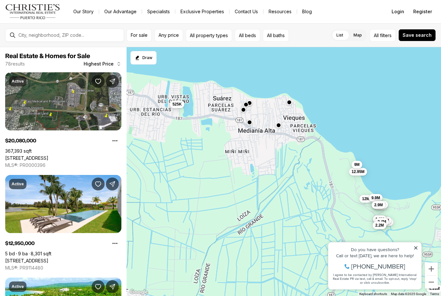  Describe the element at coordinates (432, 282) in the screenshot. I see `button: Zoom out` at that location.